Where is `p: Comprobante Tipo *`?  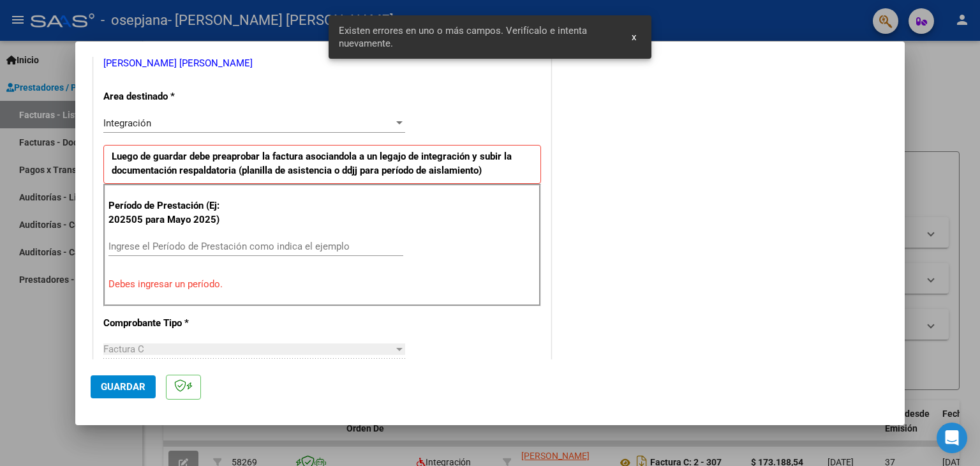
p: Comprobante Tipo * is located at coordinates (169, 323).